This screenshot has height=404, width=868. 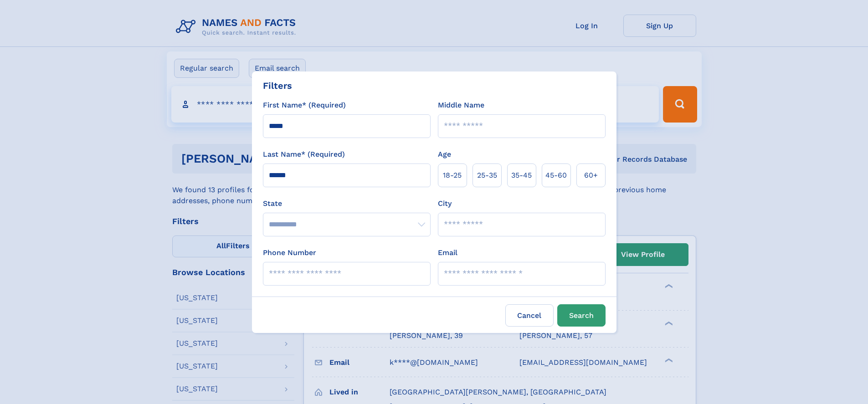 I want to click on label: Cancel, so click(x=530, y=315).